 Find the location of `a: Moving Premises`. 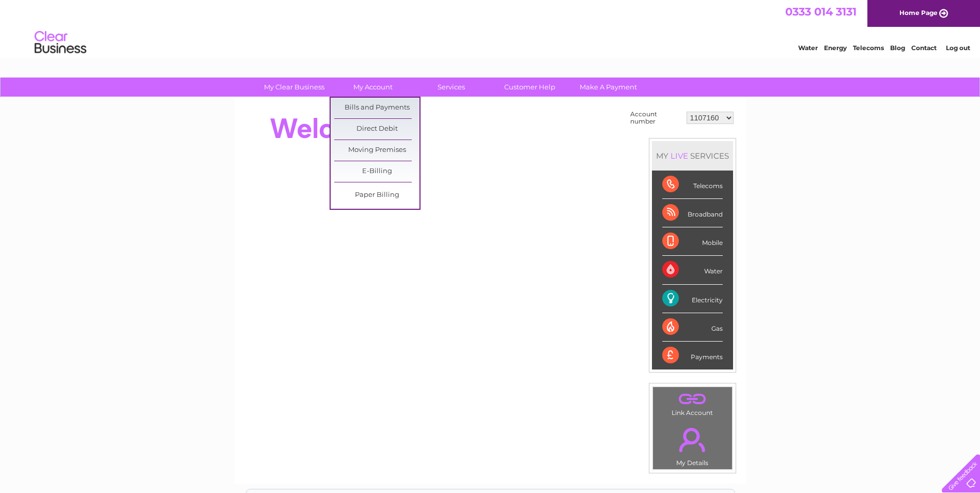

a: Moving Premises is located at coordinates (377, 150).